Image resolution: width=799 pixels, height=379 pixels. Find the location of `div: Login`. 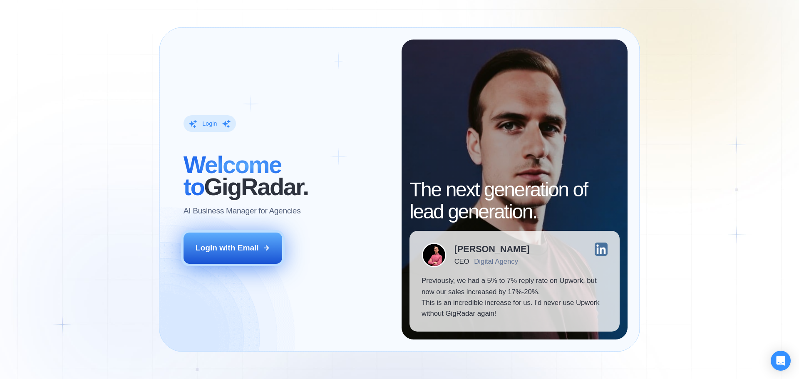

div: Login is located at coordinates (209, 124).